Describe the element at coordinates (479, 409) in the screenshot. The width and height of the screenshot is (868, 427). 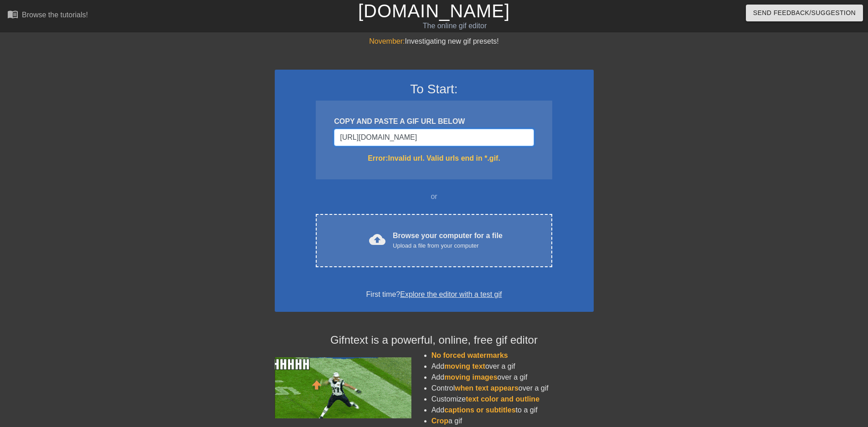
I see `span: captions or subtitles` at that location.